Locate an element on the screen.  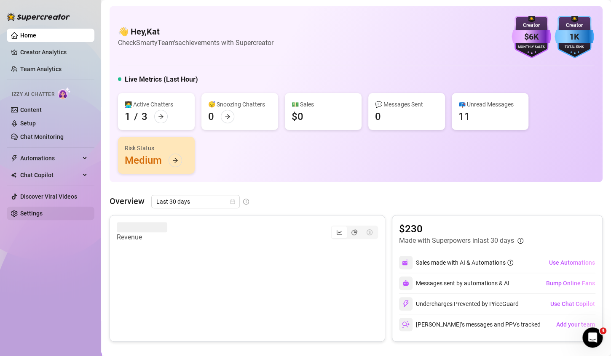
a: Chat Monitoring is located at coordinates (42, 137).